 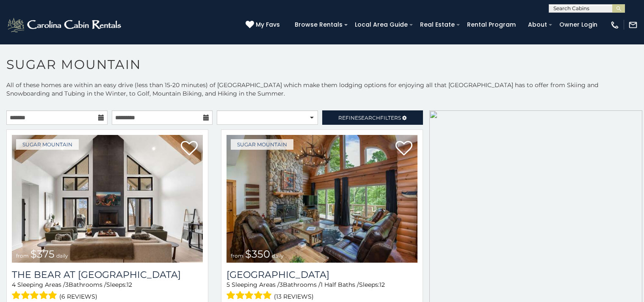 What do you see at coordinates (322, 199) in the screenshot?
I see `a: from $350 daily` at bounding box center [322, 199].